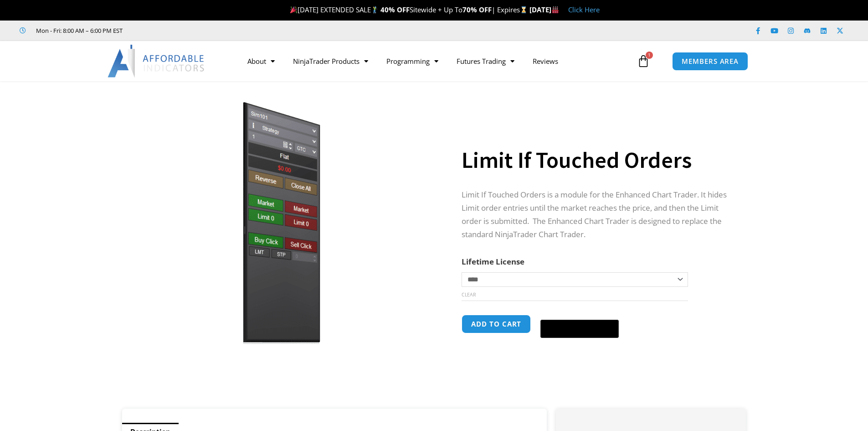  I want to click on p: Limit If Touched Orders is a module for the Enhanced Chart Trader. It hides Limit order entries u..., so click(594, 215).